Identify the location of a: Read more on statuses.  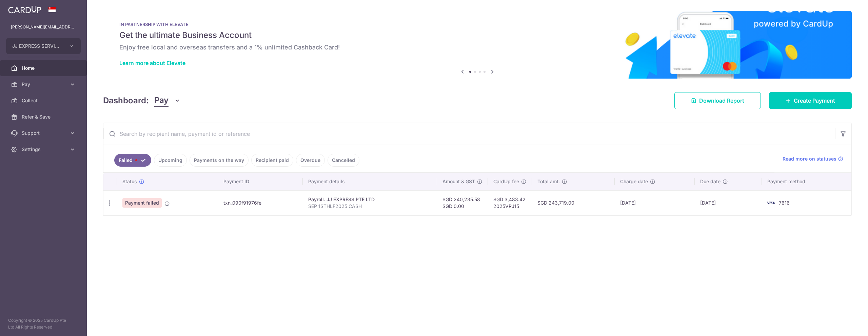
(813, 159).